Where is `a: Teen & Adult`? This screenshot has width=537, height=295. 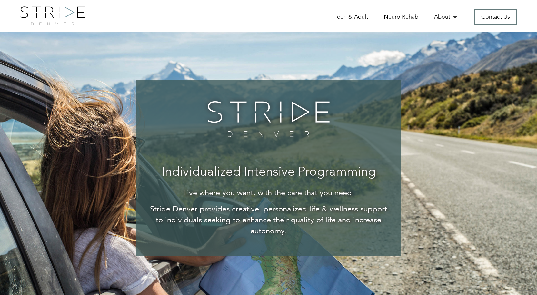
a: Teen & Adult is located at coordinates (351, 17).